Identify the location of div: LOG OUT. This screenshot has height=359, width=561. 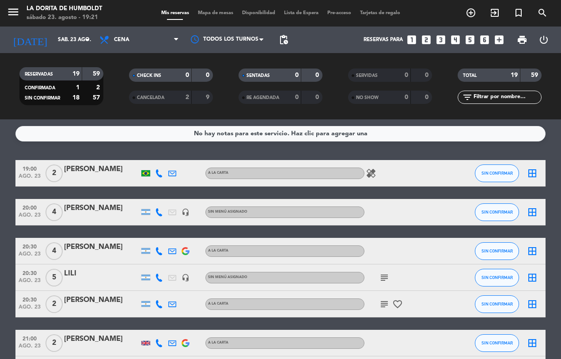
(543, 40).